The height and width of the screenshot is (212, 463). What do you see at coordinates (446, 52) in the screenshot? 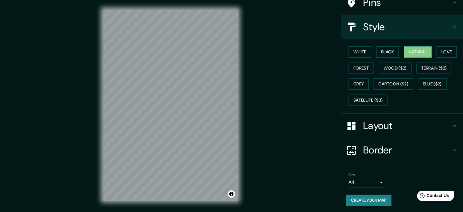
I see `button: Love` at bounding box center [446, 52].